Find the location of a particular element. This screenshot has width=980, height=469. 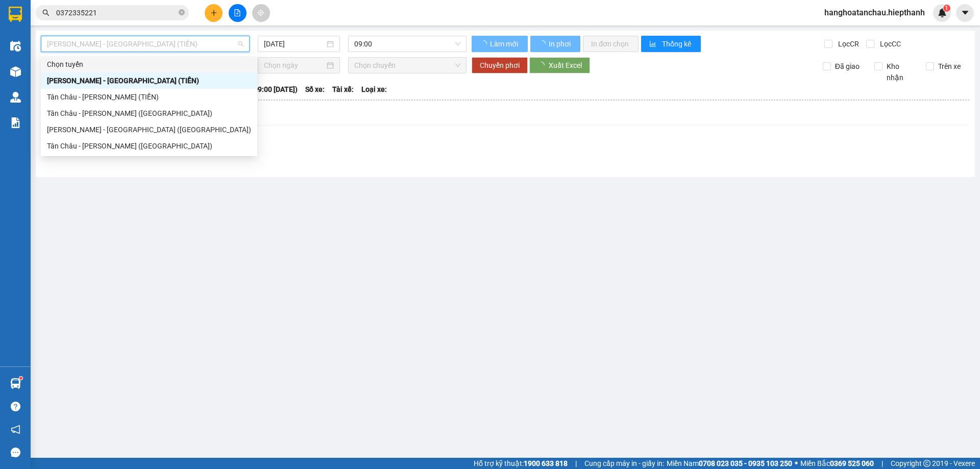

span: question-circle is located at coordinates (16, 406).